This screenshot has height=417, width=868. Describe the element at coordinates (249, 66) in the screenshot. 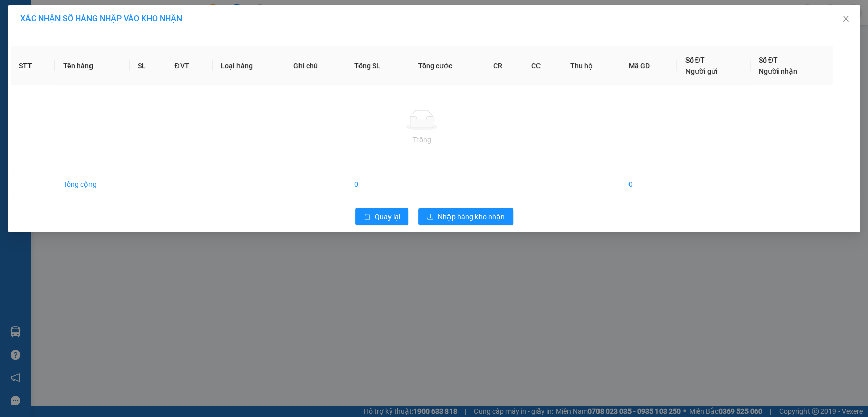

I see `th: Loại hàng` at that location.